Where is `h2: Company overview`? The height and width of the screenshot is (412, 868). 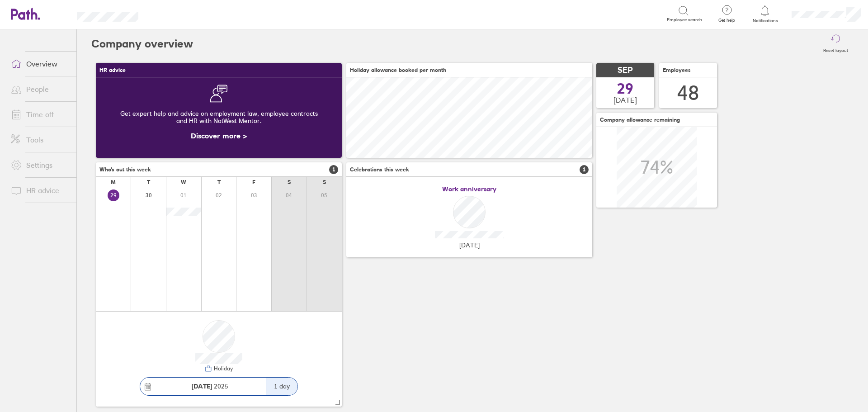
h2: Company overview is located at coordinates (142, 44).